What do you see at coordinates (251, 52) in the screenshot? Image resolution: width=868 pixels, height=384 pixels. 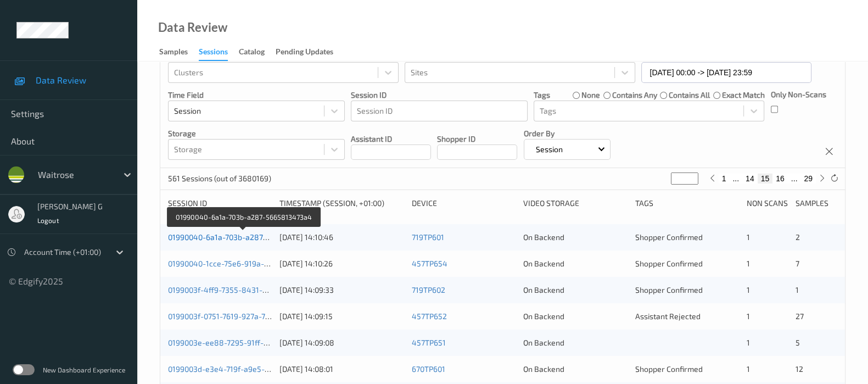 I see `div: Catalog` at bounding box center [251, 52].